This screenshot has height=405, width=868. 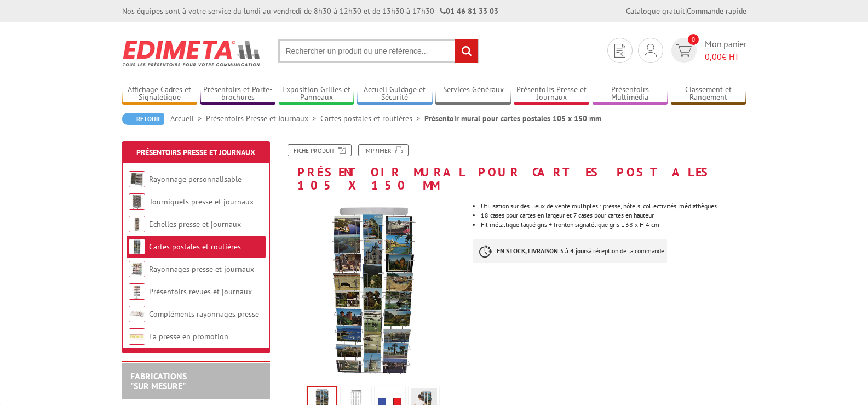 What do you see at coordinates (201, 291) in the screenshot?
I see `a: Présentoirs revues et journaux` at bounding box center [201, 291].